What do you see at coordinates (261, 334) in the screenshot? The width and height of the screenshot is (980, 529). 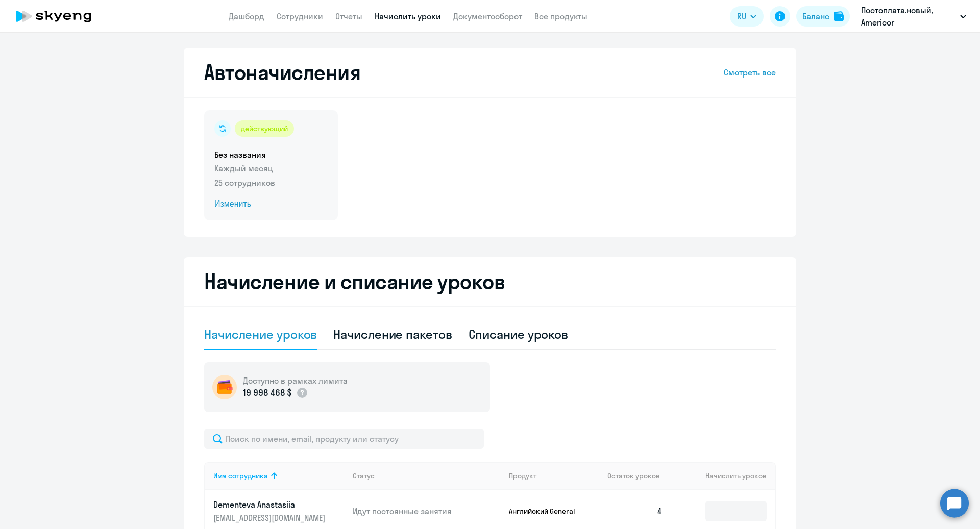 I see `div: Начисление уроков` at bounding box center [261, 334].